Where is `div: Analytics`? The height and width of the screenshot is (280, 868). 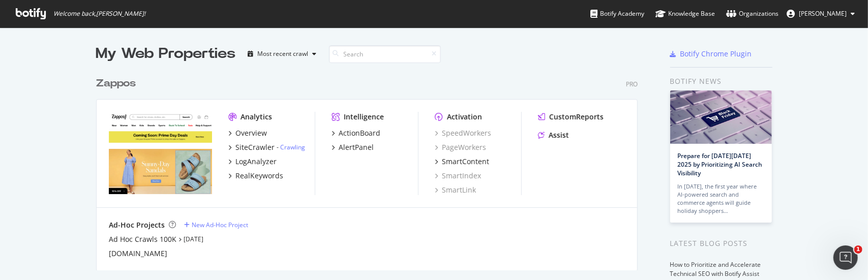 div: Analytics is located at coordinates (257, 117).